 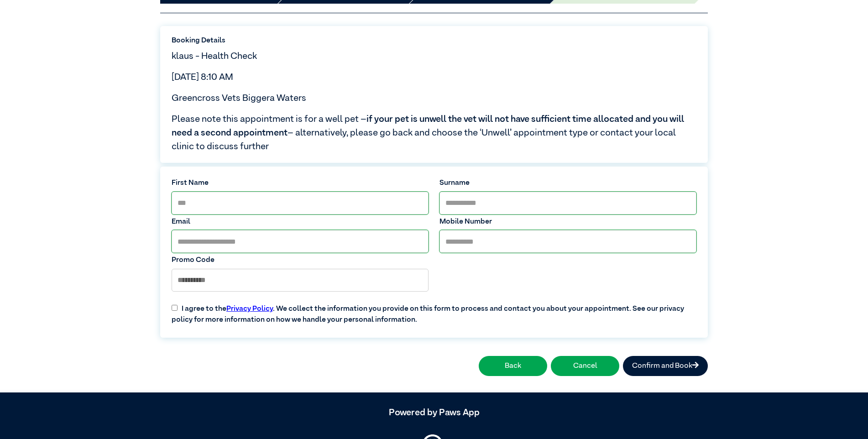 I want to click on button: Confirm and Book, so click(x=665, y=366).